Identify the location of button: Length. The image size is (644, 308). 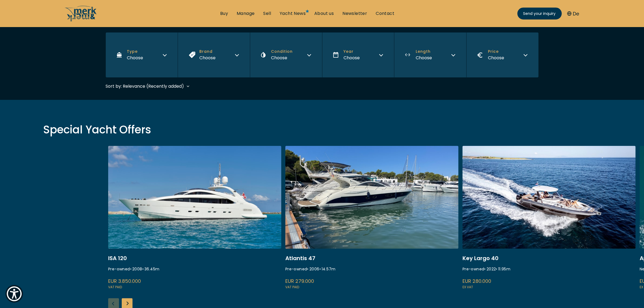
(430, 55).